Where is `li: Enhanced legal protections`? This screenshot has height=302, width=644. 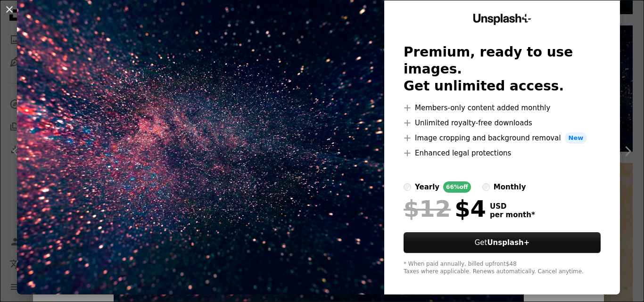 li: Enhanced legal protections is located at coordinates (502, 153).